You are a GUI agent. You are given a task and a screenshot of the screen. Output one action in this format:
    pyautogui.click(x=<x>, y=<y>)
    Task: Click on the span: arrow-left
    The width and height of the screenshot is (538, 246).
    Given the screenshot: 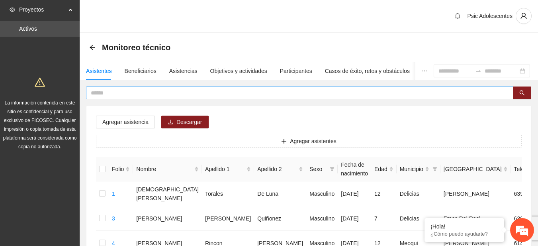 What is the action you would take?
    pyautogui.click(x=92, y=47)
    